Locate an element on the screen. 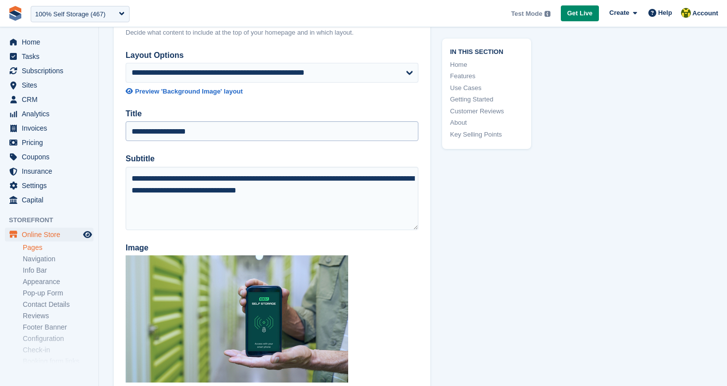 The image size is (727, 386). span: Analytics is located at coordinates (51, 114).